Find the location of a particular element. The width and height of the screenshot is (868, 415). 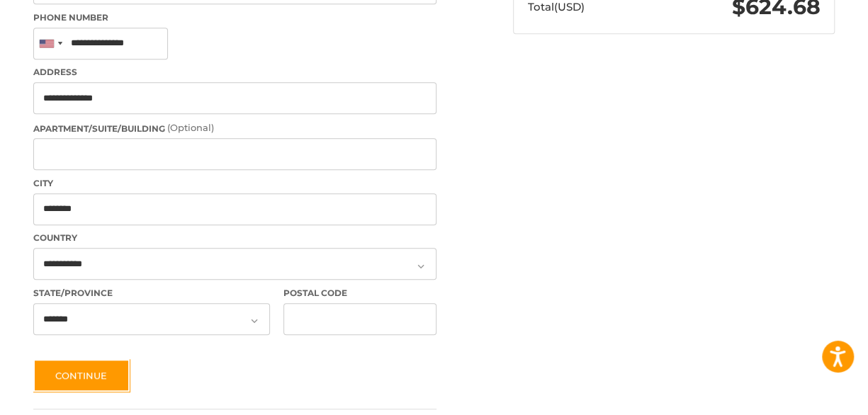

div: United States: +1 is located at coordinates (50, 43).